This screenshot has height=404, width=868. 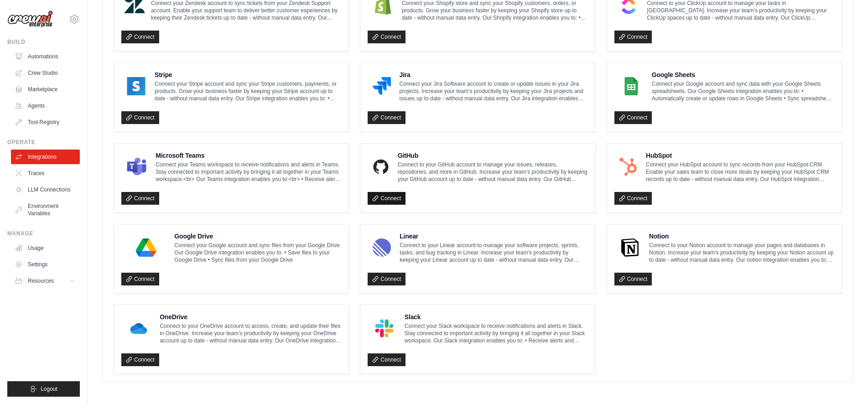 What do you see at coordinates (742, 236) in the screenshot?
I see `h4: Notion` at bounding box center [742, 236].